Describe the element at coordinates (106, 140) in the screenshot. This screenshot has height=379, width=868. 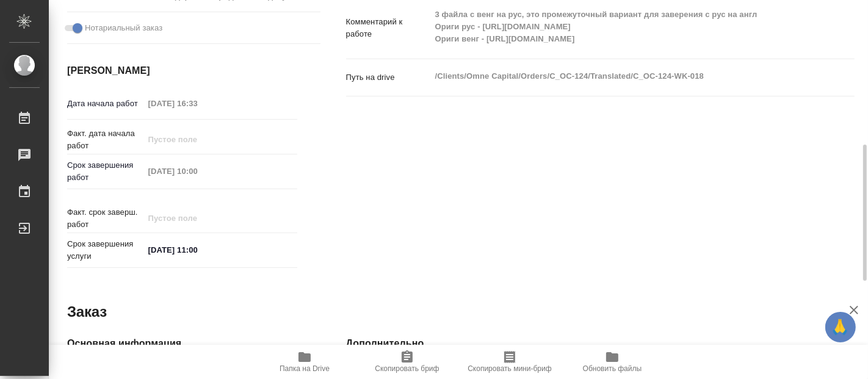
I see `p: Факт. дата начала работ` at that location.